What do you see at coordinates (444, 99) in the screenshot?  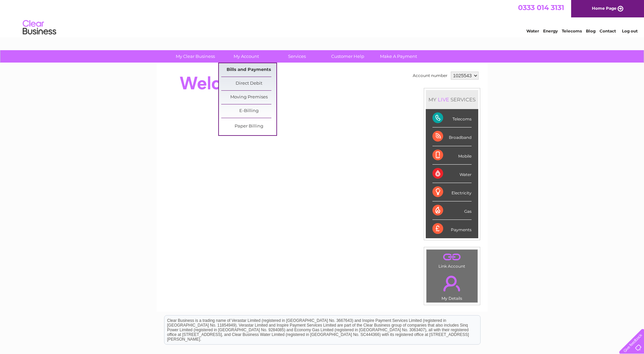 I see `div: LIVE` at bounding box center [444, 99].